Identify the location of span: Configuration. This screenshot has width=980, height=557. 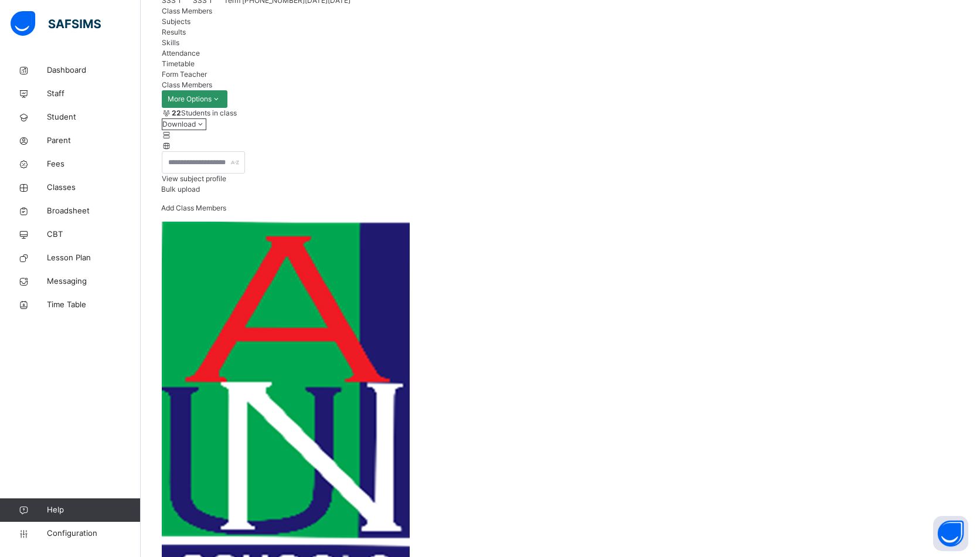
(94, 533).